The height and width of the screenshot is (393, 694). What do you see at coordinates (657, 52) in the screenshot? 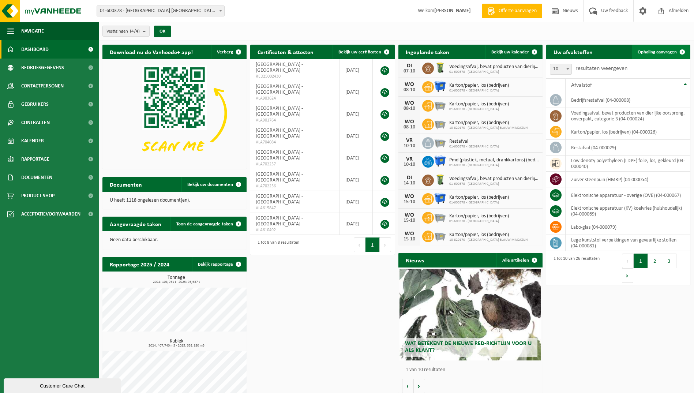
I see `span: Ophaling aanvragen` at bounding box center [657, 52].